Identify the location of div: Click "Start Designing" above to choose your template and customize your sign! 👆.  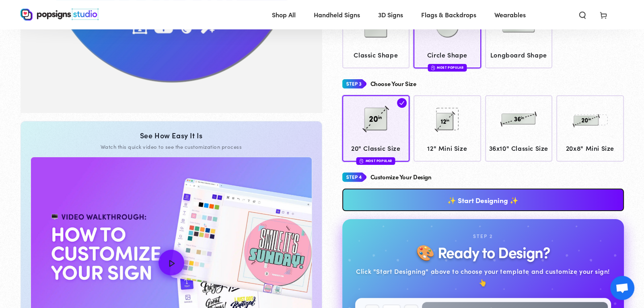
(483, 277).